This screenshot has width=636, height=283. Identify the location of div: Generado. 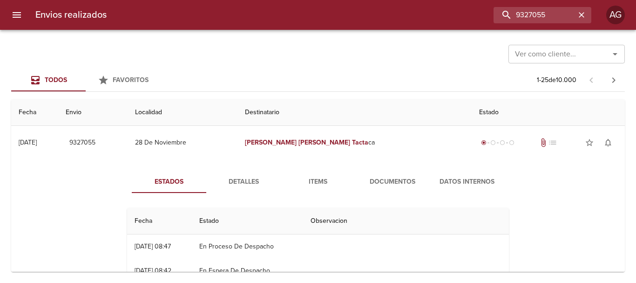
(498, 143).